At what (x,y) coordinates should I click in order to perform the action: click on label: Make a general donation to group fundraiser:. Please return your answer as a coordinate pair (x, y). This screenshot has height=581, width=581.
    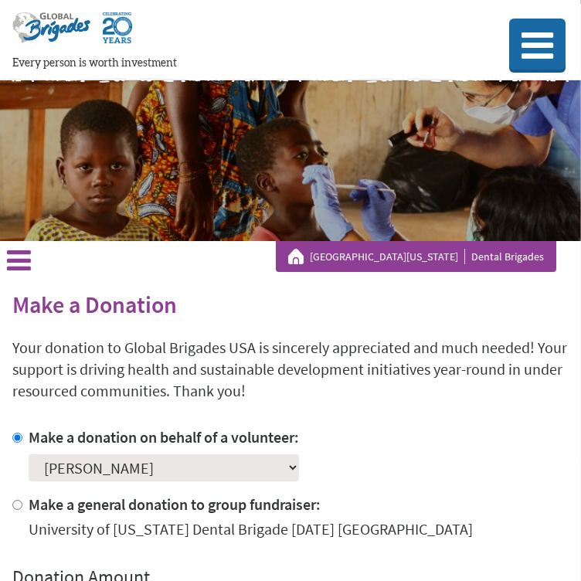
    Looking at the image, I should click on (175, 504).